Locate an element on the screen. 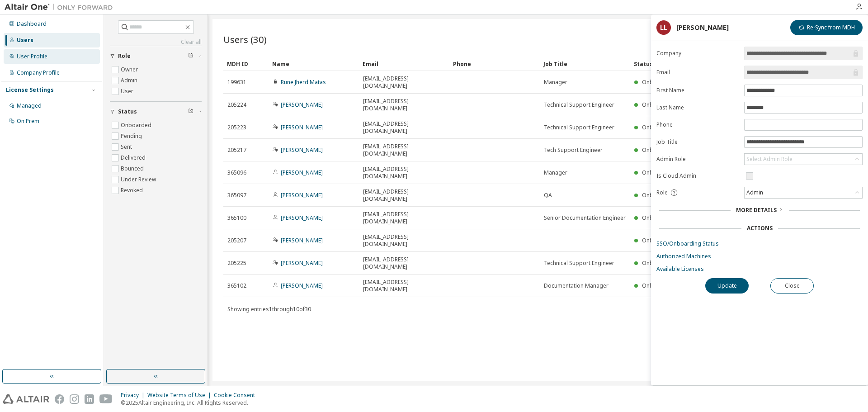  div: User Profile is located at coordinates (32, 56).